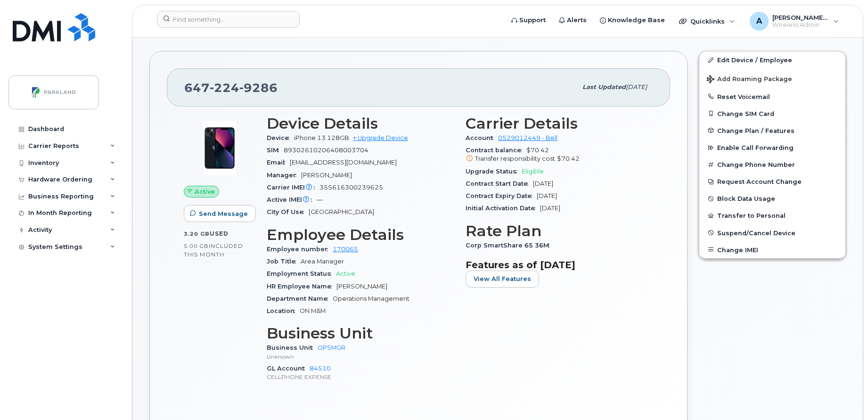 This screenshot has height=420, width=868. I want to click on span: Suspend/Cancel Device, so click(756, 233).